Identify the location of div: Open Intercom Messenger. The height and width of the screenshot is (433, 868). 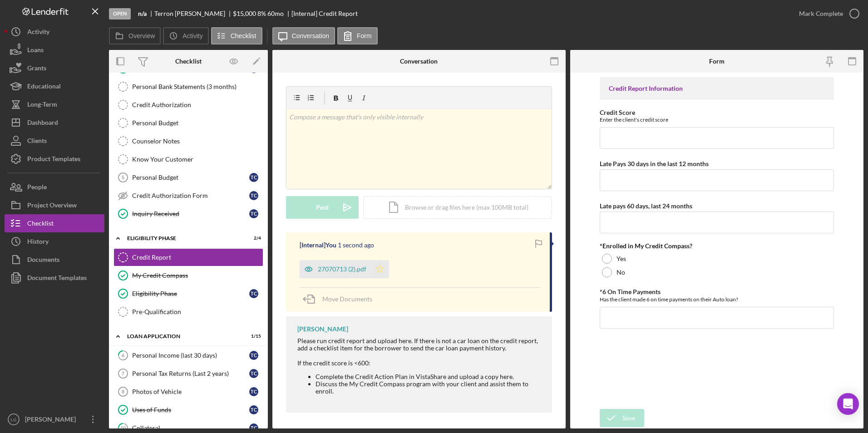
(848, 404).